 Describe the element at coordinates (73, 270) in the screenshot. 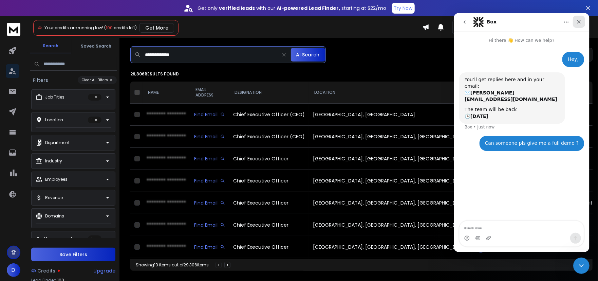

I see `a: Credits:Upgrade` at that location.